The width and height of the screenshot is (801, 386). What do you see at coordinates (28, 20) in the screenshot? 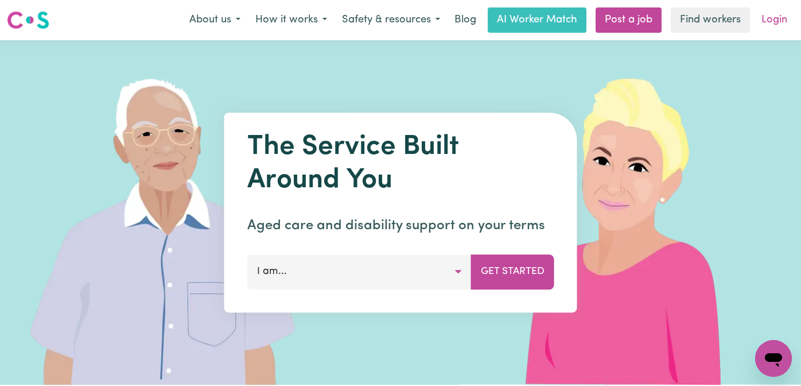
I see `img: Careseekers logo` at bounding box center [28, 20].